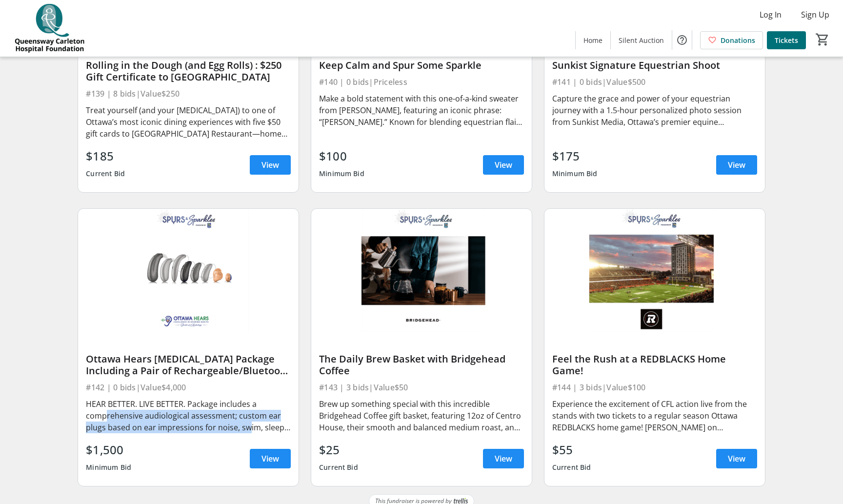 The width and height of the screenshot is (843, 504). I want to click on div: #139 | 8 bids | Value $250, so click(188, 94).